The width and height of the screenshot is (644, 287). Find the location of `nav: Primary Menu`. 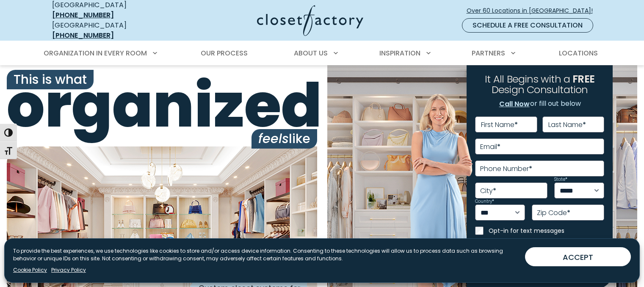

nav: Primary Menu is located at coordinates (322, 53).